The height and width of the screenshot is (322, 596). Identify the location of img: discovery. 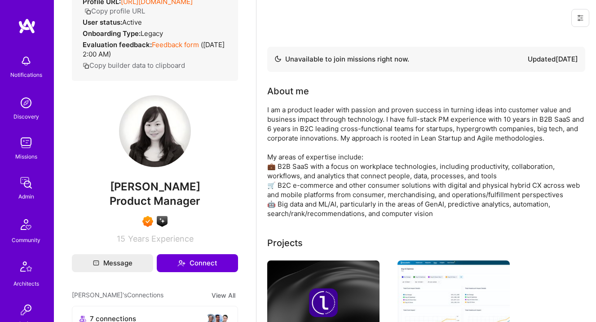
(26, 103).